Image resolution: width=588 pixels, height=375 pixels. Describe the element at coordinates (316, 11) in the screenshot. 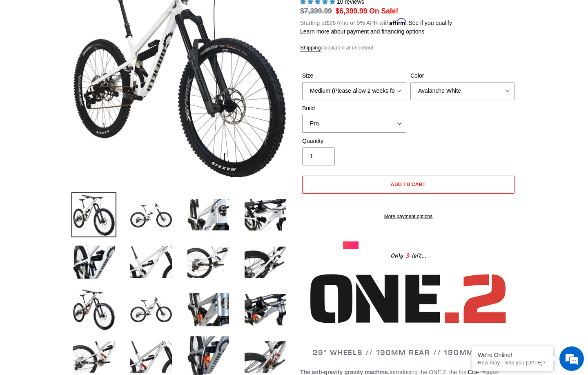

I see `s: $7,399.99` at that location.